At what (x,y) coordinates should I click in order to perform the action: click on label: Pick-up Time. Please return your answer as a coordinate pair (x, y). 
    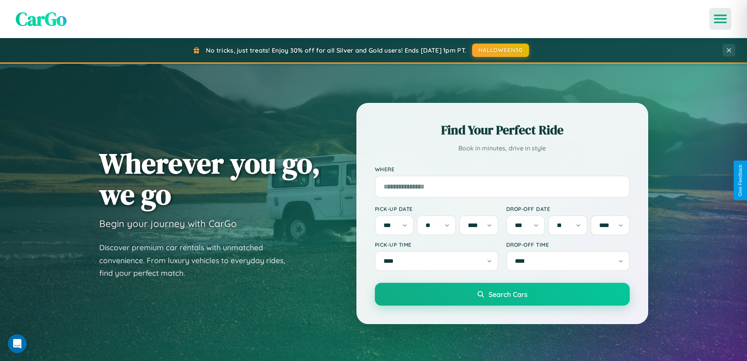
    Looking at the image, I should click on (437, 244).